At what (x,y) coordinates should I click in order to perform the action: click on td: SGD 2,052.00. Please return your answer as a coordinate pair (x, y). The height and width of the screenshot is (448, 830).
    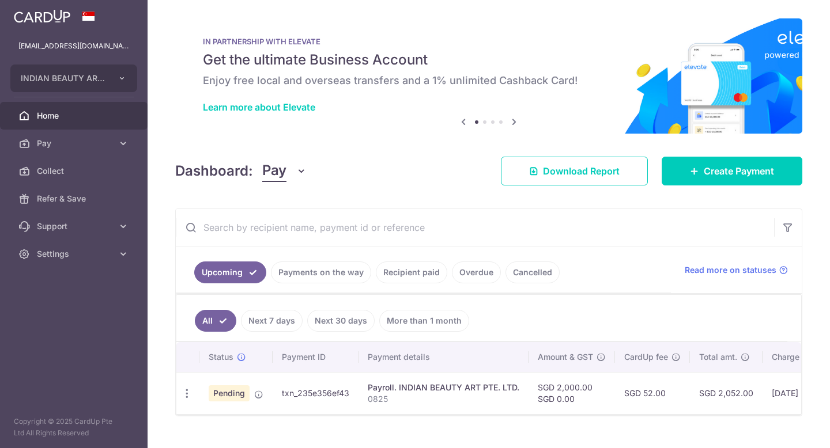
    Looking at the image, I should click on (726, 393).